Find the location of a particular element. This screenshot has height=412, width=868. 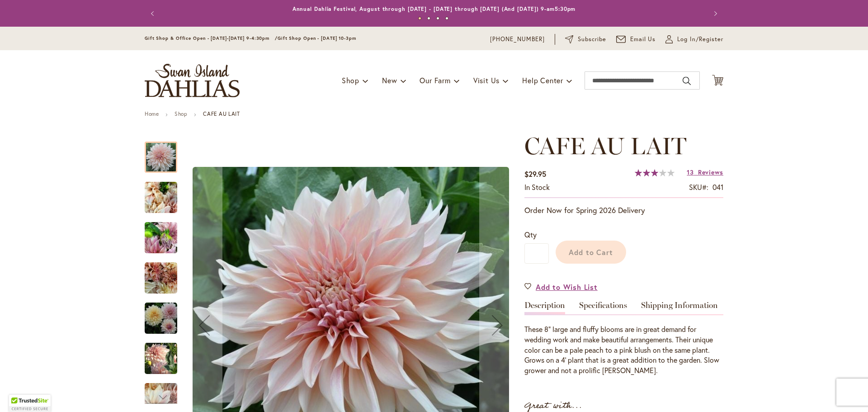

div: Next is located at coordinates (161, 397).